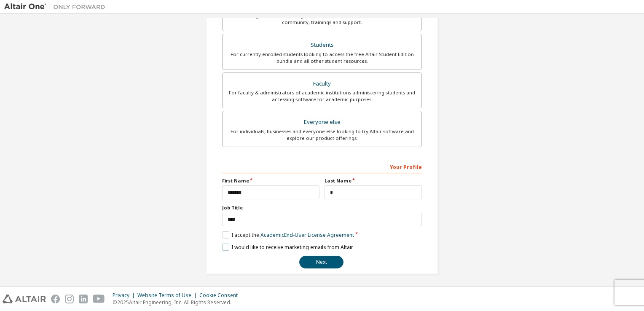 This screenshot has width=644, height=311. Describe the element at coordinates (99, 299) in the screenshot. I see `img: youtube.svg` at that location.